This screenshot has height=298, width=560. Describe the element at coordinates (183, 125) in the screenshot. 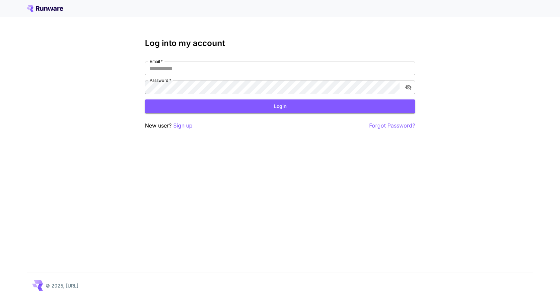

I see `p: Sign up` at that location.